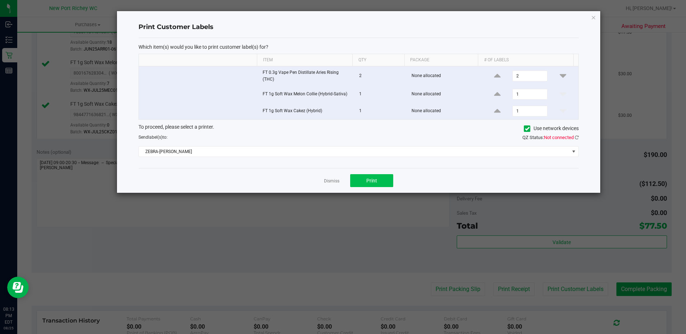 The image size is (686, 334). What do you see at coordinates (526, 60) in the screenshot?
I see `th: # of labels` at bounding box center [526, 60].